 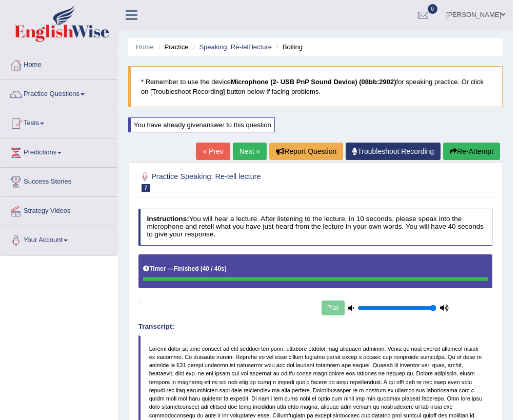 I want to click on a: Strategy Videos, so click(x=59, y=210).